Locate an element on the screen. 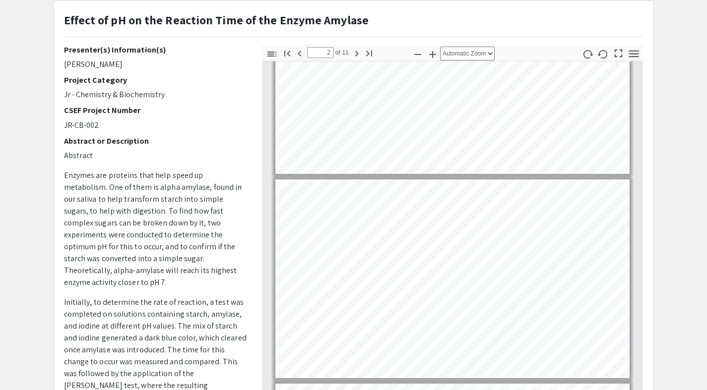 Image resolution: width=707 pixels, height=390 pixels. p: JR-CB-002 is located at coordinates (155, 126).